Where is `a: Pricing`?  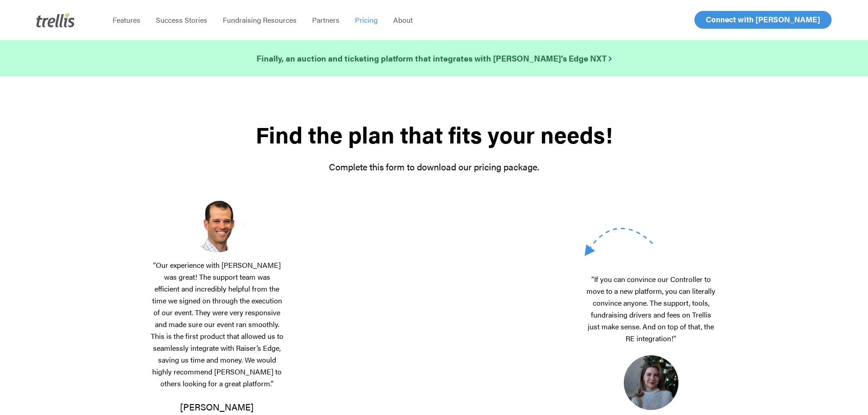
a: Pricing is located at coordinates (367, 20).